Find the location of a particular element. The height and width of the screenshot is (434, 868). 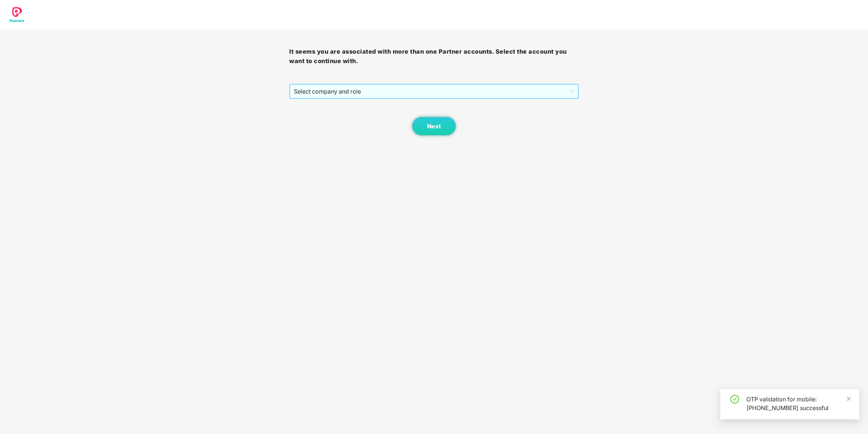

span: close is located at coordinates (849, 398).